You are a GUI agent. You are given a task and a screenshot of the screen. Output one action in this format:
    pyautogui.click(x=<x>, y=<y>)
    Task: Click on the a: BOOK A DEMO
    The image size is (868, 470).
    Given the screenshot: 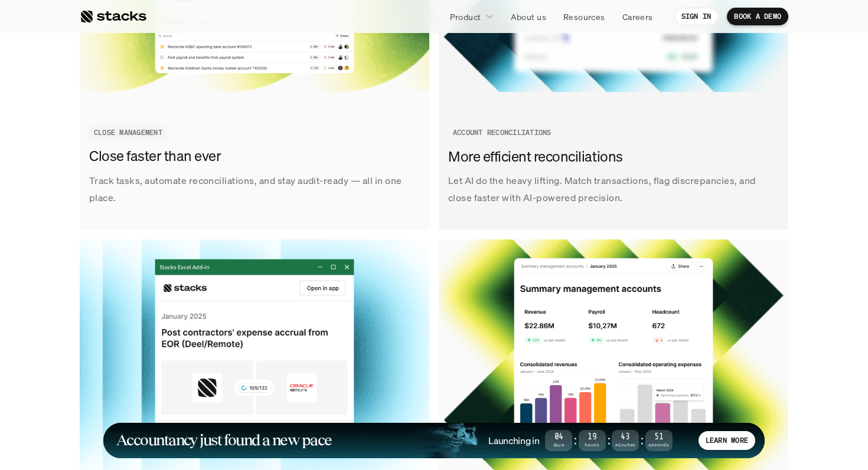 What is the action you would take?
    pyautogui.click(x=758, y=17)
    